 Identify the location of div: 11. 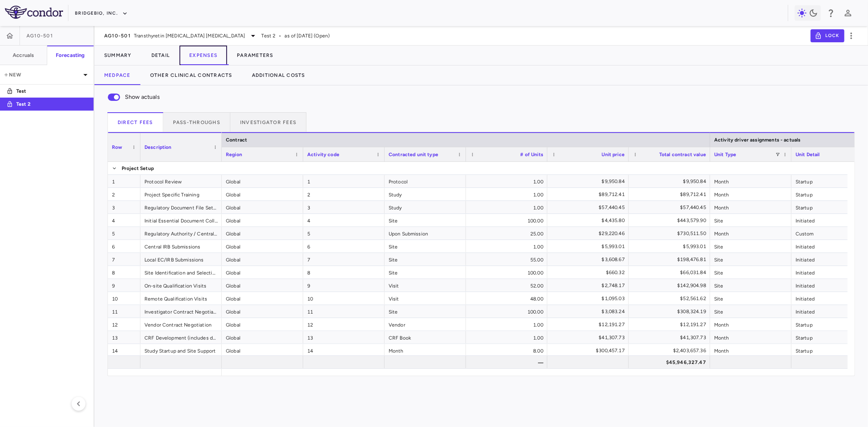
(124, 311).